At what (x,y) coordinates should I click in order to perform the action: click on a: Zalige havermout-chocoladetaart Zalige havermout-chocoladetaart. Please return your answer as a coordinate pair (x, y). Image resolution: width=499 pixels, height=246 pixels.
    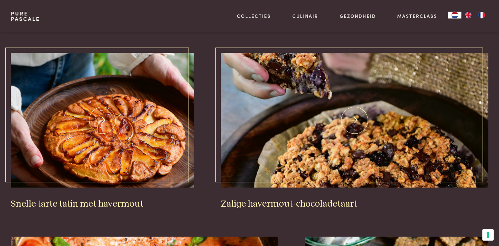
    Looking at the image, I should click on (355, 131).